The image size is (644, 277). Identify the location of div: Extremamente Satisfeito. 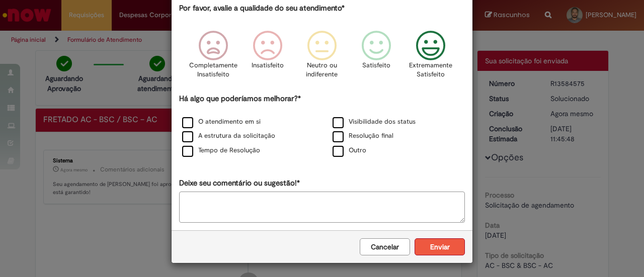
(430, 58).